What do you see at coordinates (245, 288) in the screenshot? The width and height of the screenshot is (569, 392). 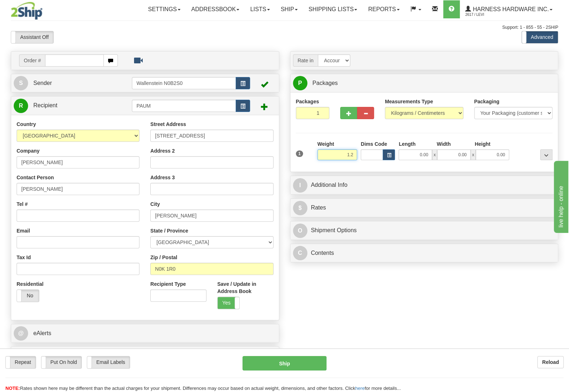 I see `label: Save / Update in Address Book` at bounding box center [245, 288].